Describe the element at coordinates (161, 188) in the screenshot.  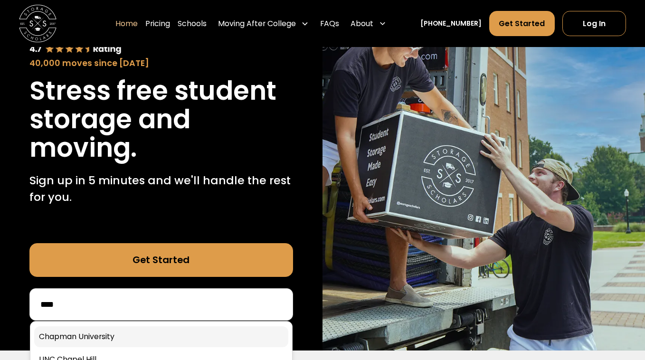
I see `p: Sign up in 5 minutes and we'll handle the rest for you.` at that location.